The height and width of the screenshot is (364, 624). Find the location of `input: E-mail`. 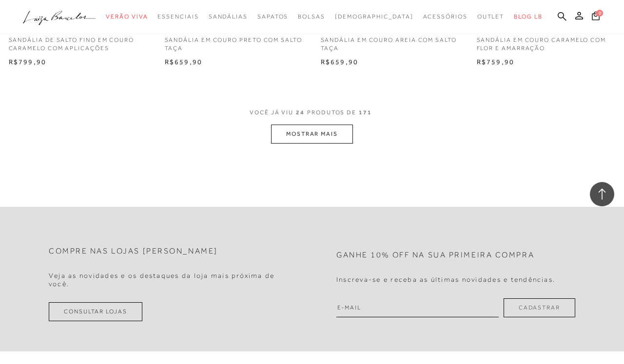

input: E-mail is located at coordinates (418, 308).